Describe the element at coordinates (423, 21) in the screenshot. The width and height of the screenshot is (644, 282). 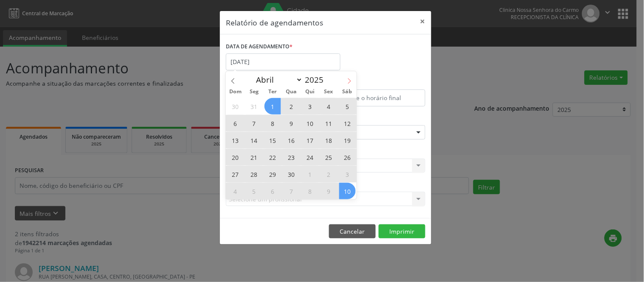
I see `button: Close` at that location.